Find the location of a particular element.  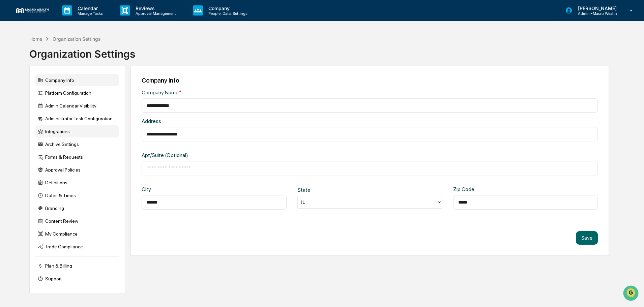

button: Start new chat is located at coordinates (118, 57).